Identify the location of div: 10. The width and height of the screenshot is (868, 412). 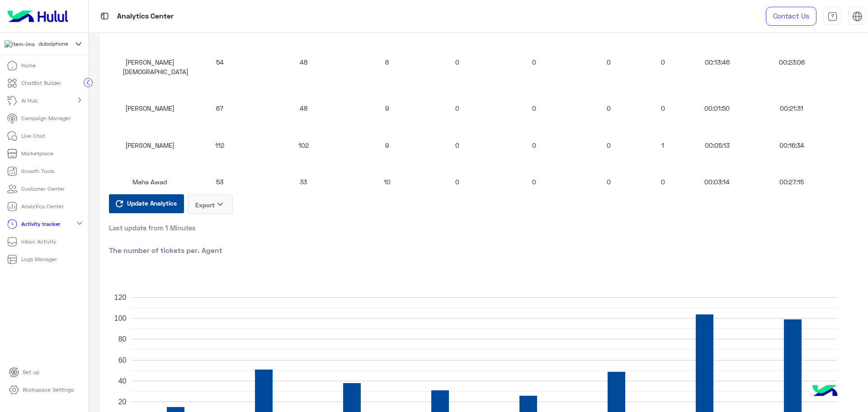
(387, 181).